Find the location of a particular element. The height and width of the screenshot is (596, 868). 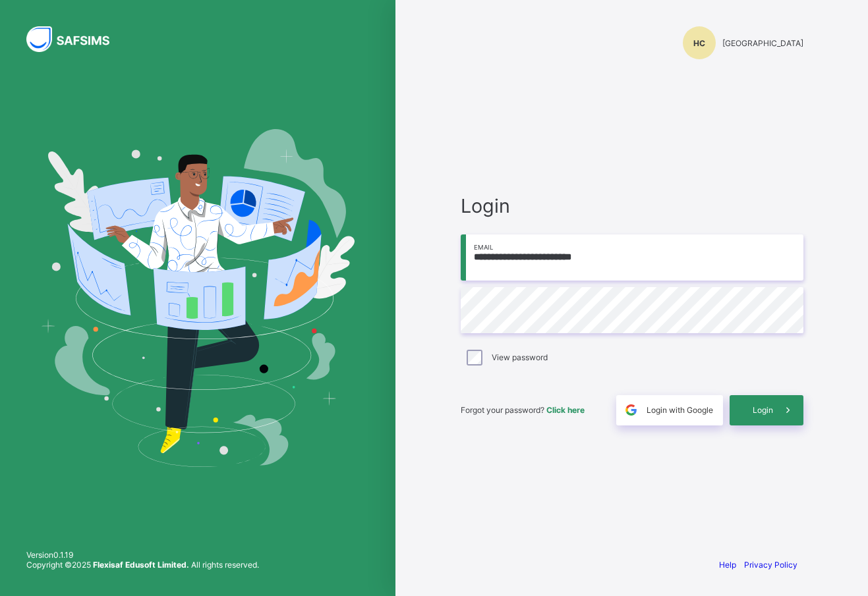

img: Hero Image is located at coordinates (198, 298).